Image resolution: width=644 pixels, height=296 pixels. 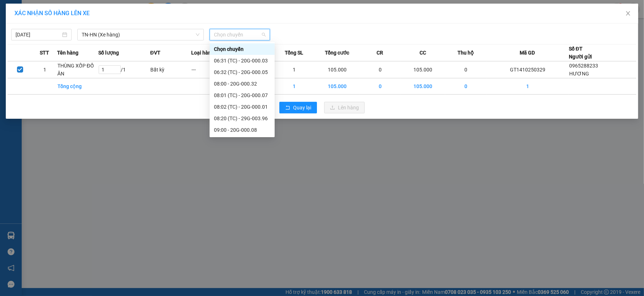 I want to click on button: Close, so click(x=628, y=14).